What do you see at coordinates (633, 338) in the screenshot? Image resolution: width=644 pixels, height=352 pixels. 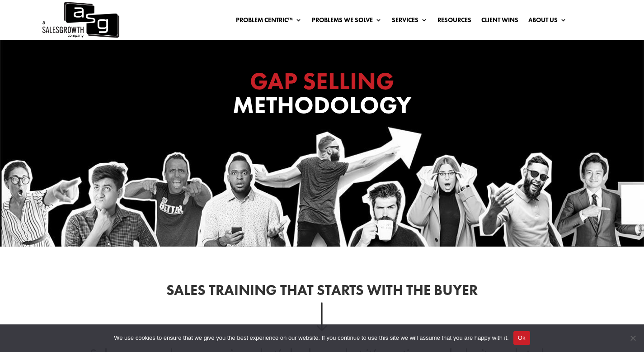 I see `span: No` at bounding box center [633, 338].